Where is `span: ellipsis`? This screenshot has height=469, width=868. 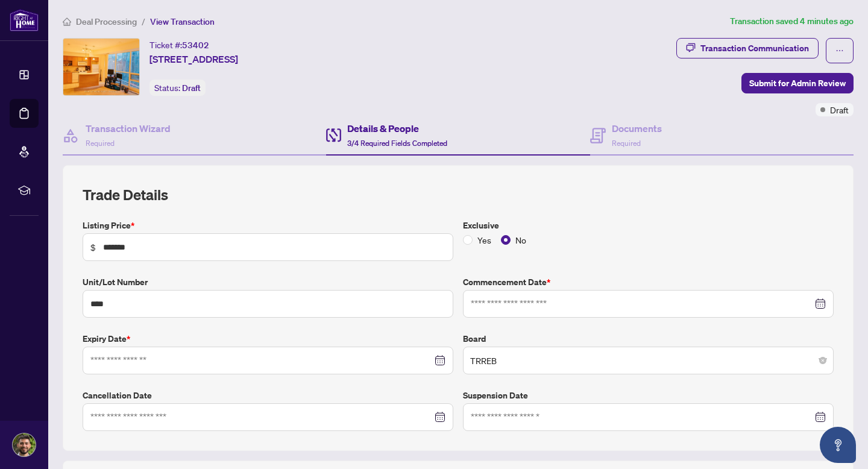 span: ellipsis is located at coordinates (840, 51).